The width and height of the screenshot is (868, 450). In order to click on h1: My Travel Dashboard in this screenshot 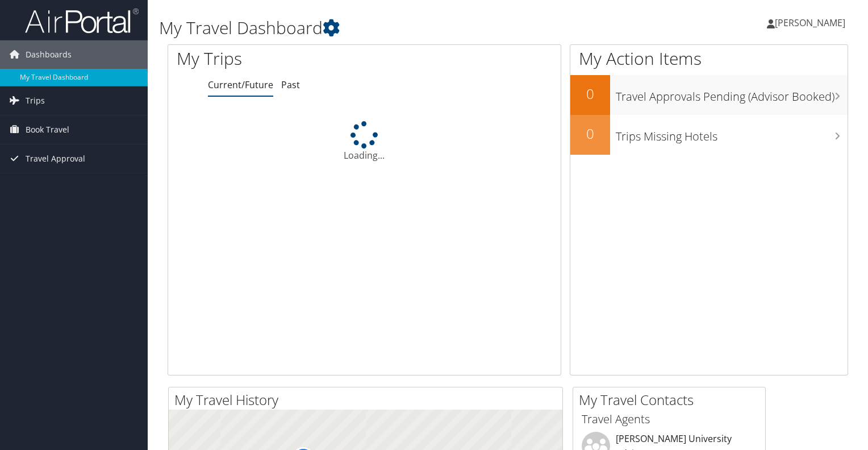, I will do `click(392, 28)`.